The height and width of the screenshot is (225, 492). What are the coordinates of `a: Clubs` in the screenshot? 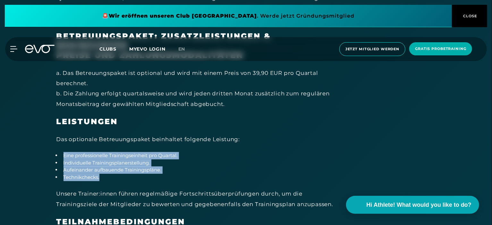 It's located at (114, 49).